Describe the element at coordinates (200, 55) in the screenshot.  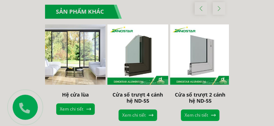
I see `img: Cửa sổ trượt 2 cánh hệ ND-55` at that location.